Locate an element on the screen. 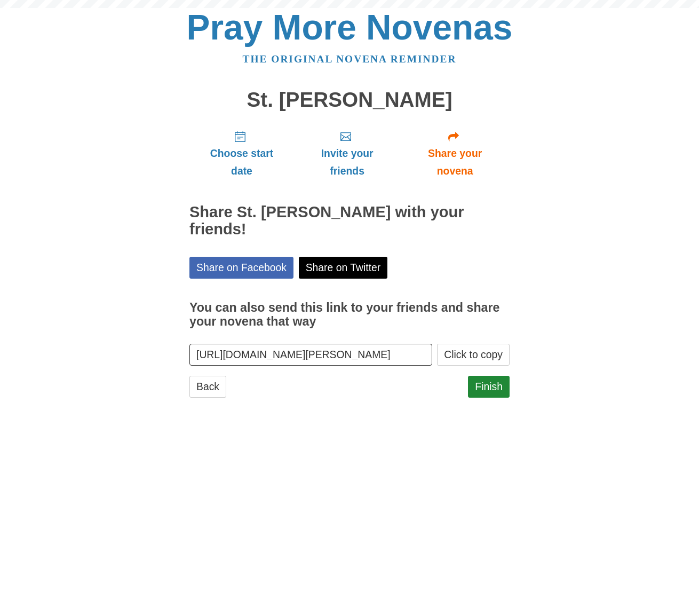 The height and width of the screenshot is (616, 699). a: Pray More Novenas is located at coordinates (350, 27).